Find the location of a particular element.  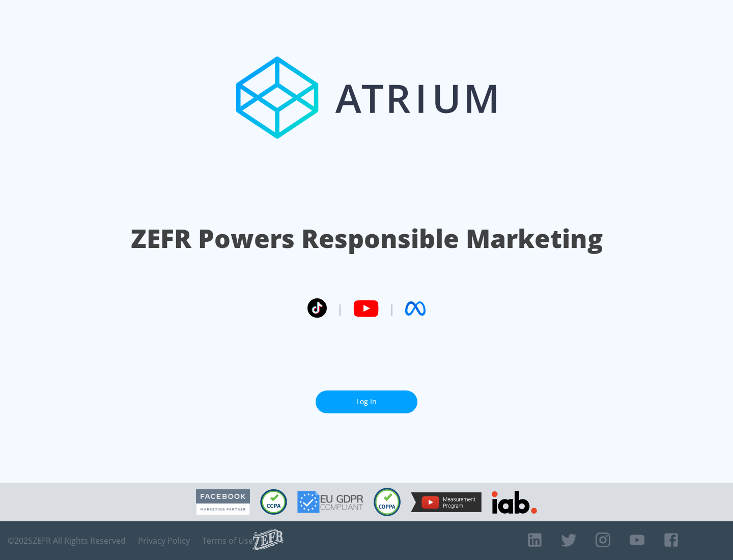

img: Facebook Marketing Partner is located at coordinates (223, 502).